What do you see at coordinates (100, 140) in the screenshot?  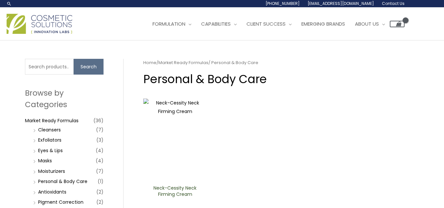 I see `span: (3)` at bounding box center [100, 140].